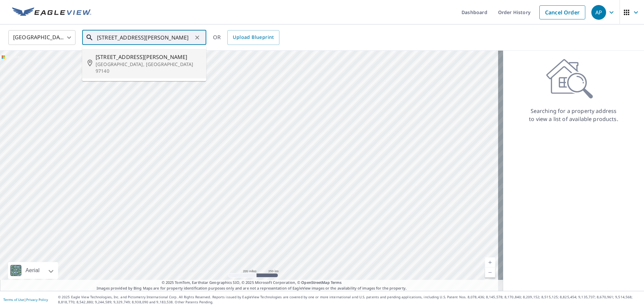 This screenshot has width=644, height=308. Describe the element at coordinates (52, 12) in the screenshot. I see `img: EV Logo` at that location.